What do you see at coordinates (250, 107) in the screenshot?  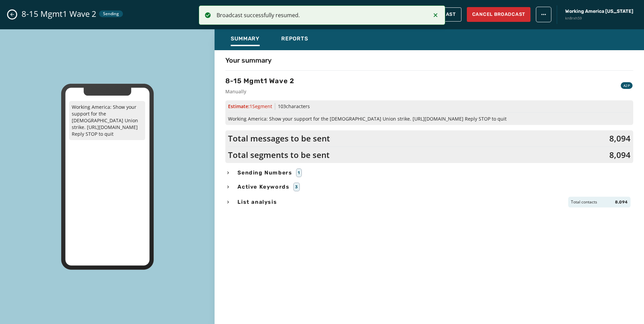 I see `span: Estimate:` at bounding box center [250, 107].